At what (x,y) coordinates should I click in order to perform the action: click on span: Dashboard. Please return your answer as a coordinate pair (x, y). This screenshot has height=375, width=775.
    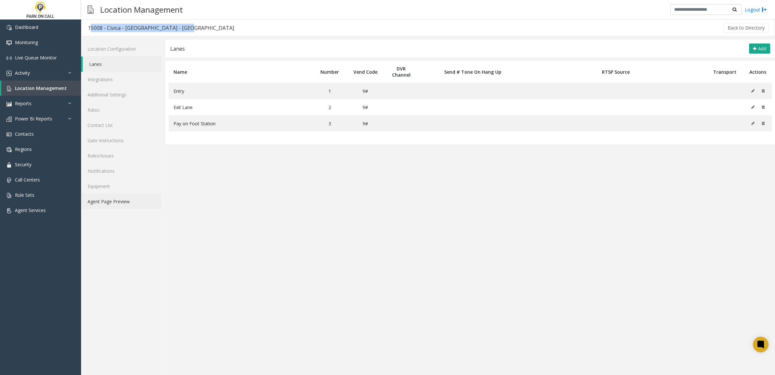
    Looking at the image, I should click on (27, 27).